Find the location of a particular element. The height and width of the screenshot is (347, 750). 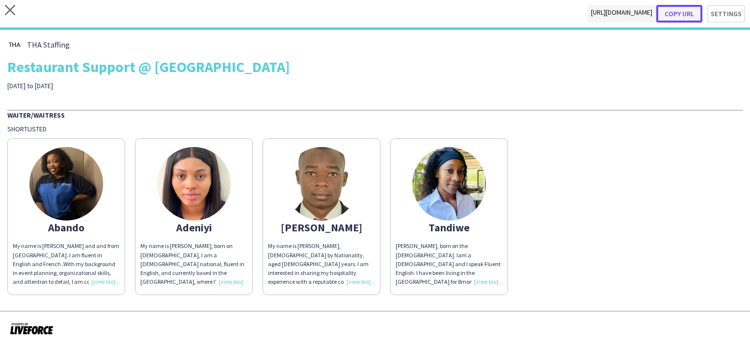

div: Waiter/Waitress is located at coordinates (375, 115).